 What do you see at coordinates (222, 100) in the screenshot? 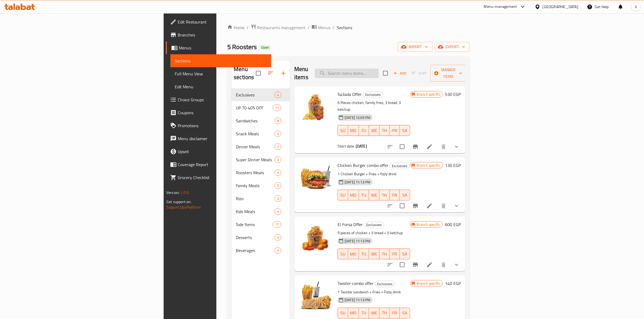
I see `span: Choice Groups` at bounding box center [222, 100].